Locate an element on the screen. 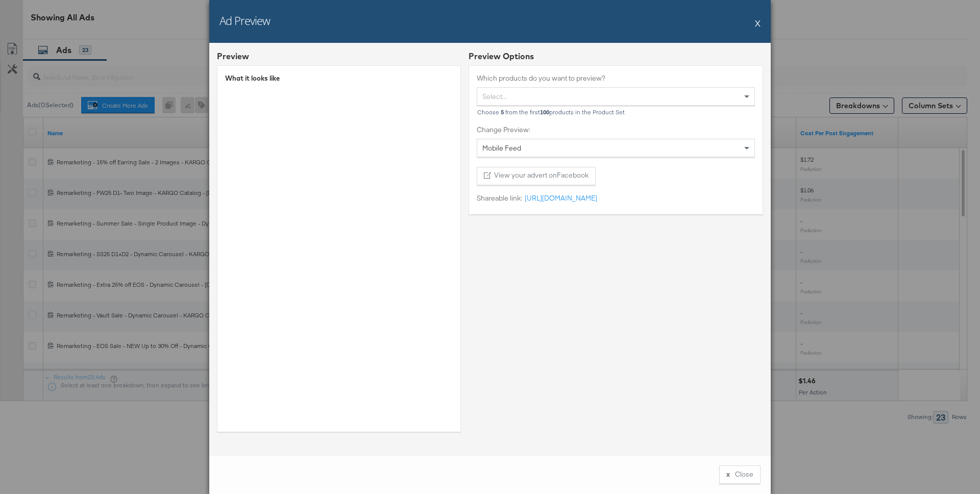 This screenshot has height=494, width=980. label: Shareable link: is located at coordinates (499, 198).